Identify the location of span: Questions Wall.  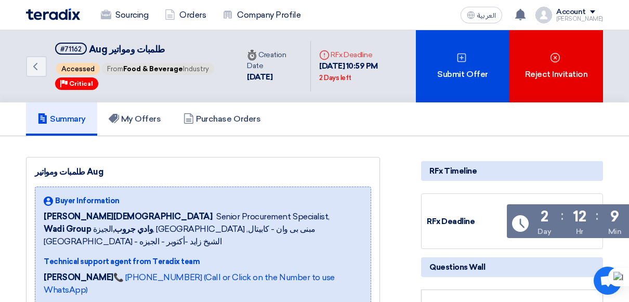
(457, 267).